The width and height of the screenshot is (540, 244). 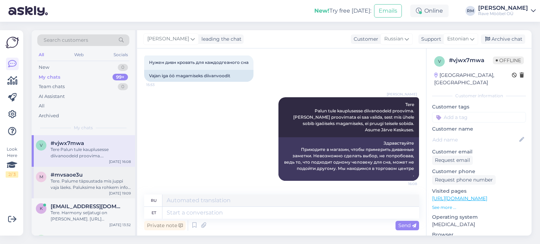 What do you see at coordinates (159, 85) in the screenshot?
I see `span: 15:53` at bounding box center [159, 85].